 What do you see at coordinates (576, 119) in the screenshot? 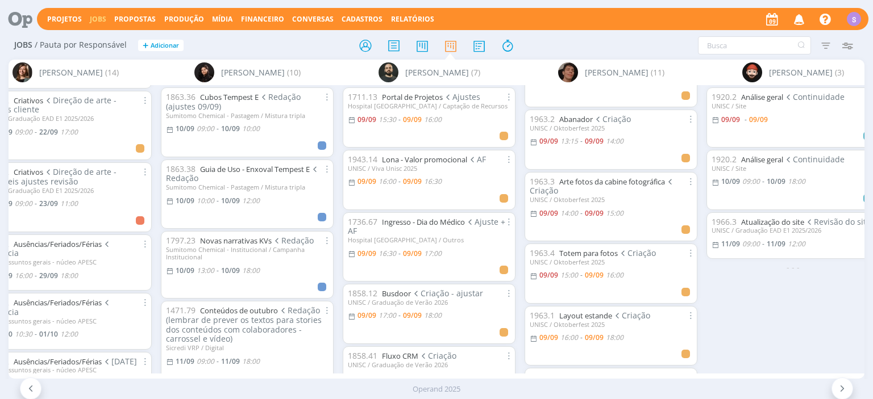
I see `a: Abanador` at bounding box center [576, 119].